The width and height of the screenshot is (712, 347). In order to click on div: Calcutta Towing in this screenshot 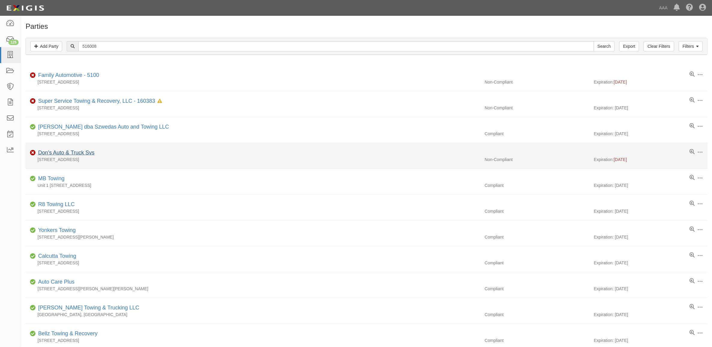, I will do `click(56, 256)`.